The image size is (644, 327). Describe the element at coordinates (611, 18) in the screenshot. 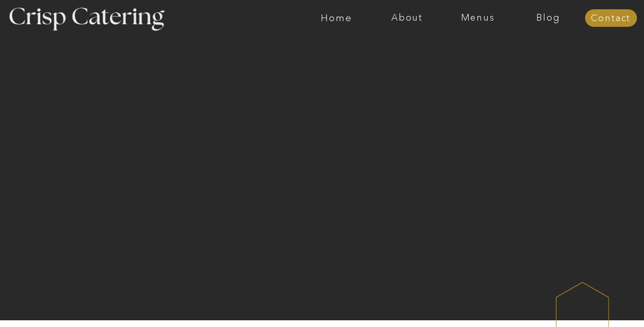

I see `nav: Contact` at that location.